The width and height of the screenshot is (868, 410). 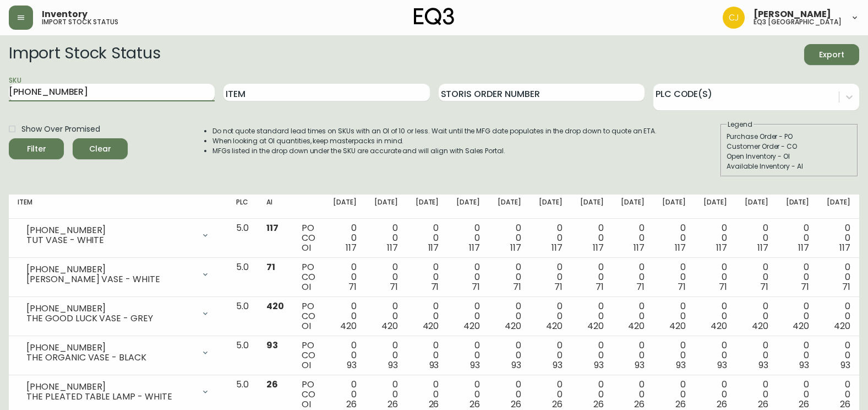 What do you see at coordinates (110, 240) in the screenshot?
I see `div: TUT VASE - WHITE` at bounding box center [110, 240].